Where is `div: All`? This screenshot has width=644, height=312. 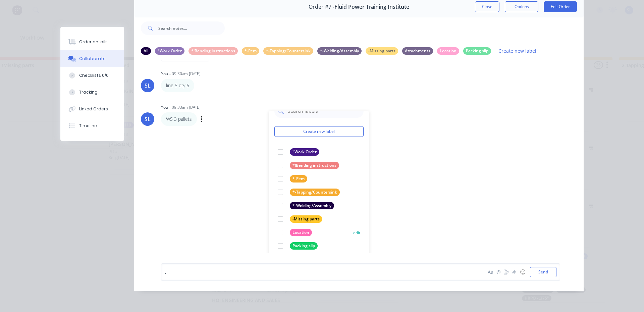 div: All is located at coordinates (146, 51).